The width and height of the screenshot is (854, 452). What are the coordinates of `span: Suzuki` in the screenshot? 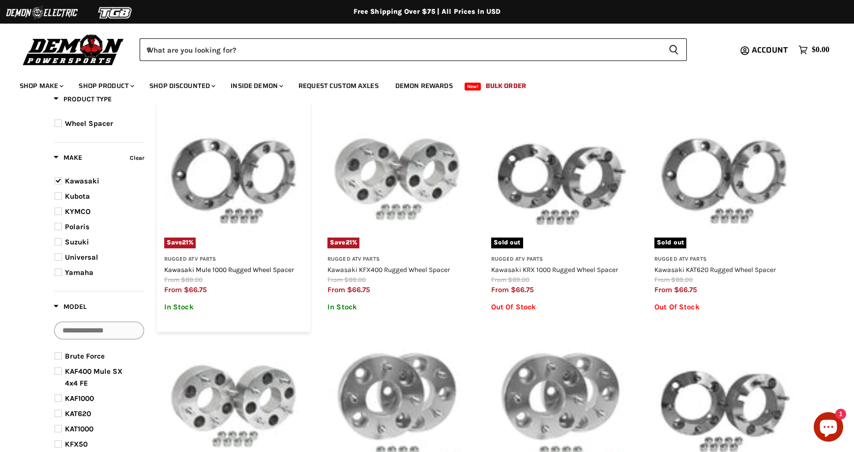 It's located at (77, 242).